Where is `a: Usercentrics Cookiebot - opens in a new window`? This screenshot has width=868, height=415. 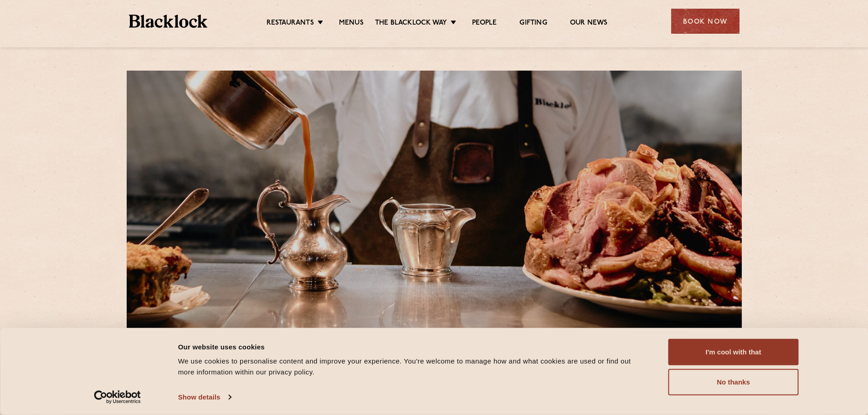
a: Usercentrics Cookiebot - opens in a new window is located at coordinates (117, 398).